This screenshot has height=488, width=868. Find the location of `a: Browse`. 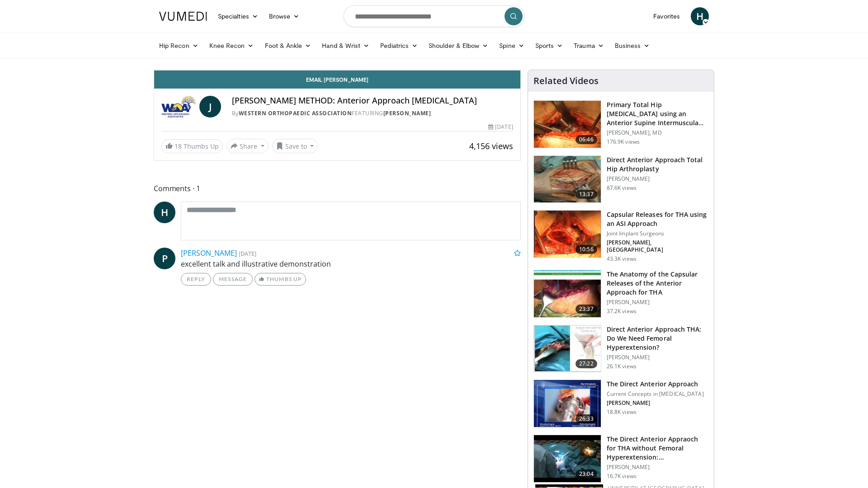

a: Browse is located at coordinates (284, 17).